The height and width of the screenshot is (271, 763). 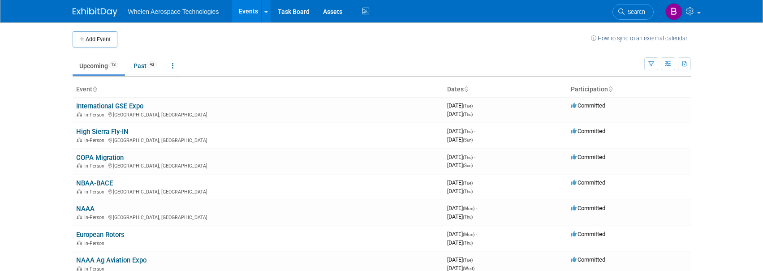 What do you see at coordinates (85, 209) in the screenshot?
I see `a: NAAA` at bounding box center [85, 209].